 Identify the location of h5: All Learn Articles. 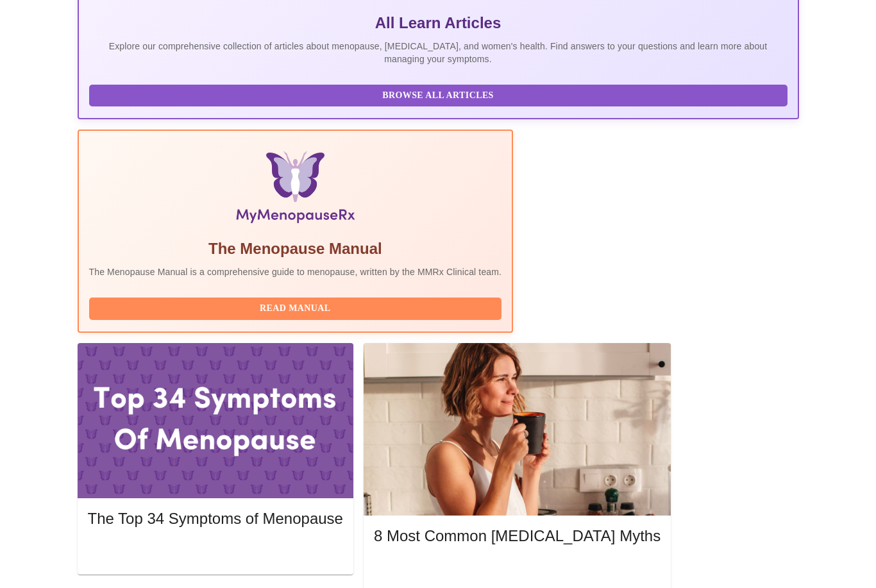
(438, 23).